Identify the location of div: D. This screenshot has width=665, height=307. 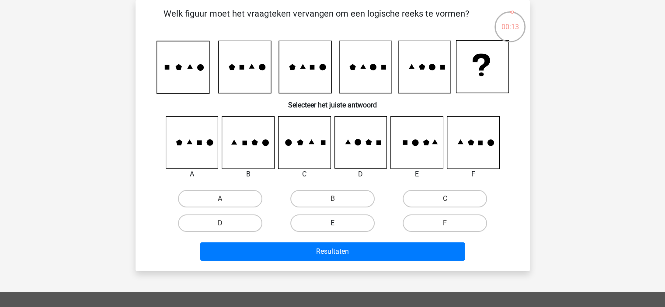
(361, 174).